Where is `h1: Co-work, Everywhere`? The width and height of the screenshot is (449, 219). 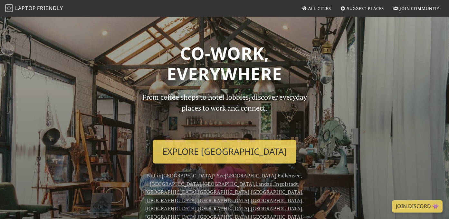
h1: Co-work, Everywhere is located at coordinates (225, 63).